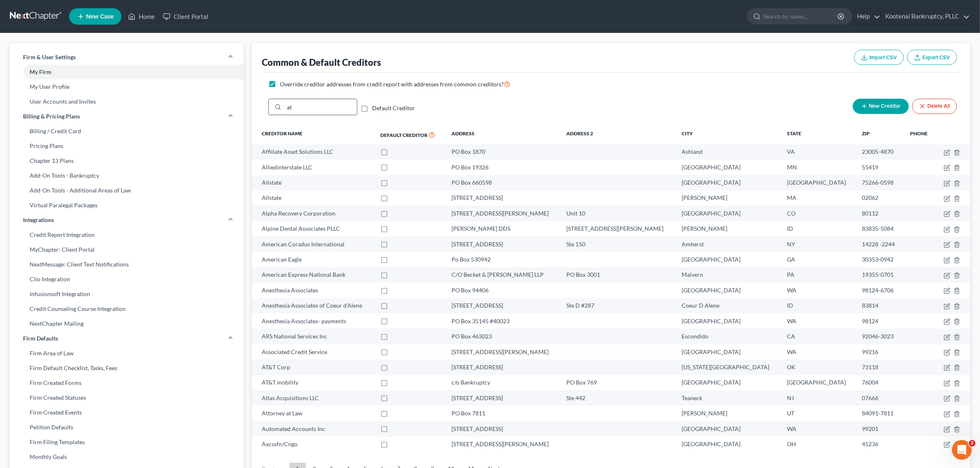 The width and height of the screenshot is (980, 468). I want to click on a: My Firm, so click(127, 72).